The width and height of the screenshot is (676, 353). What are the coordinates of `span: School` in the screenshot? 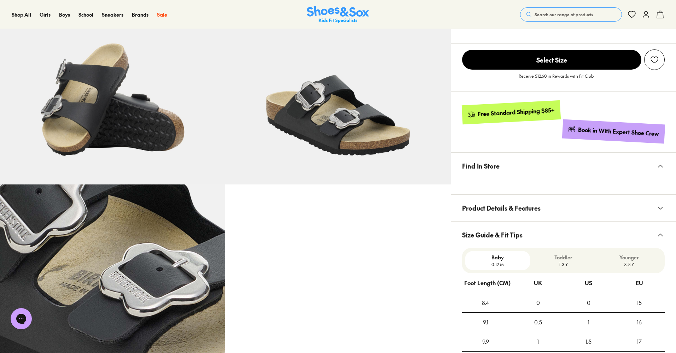 It's located at (86, 14).